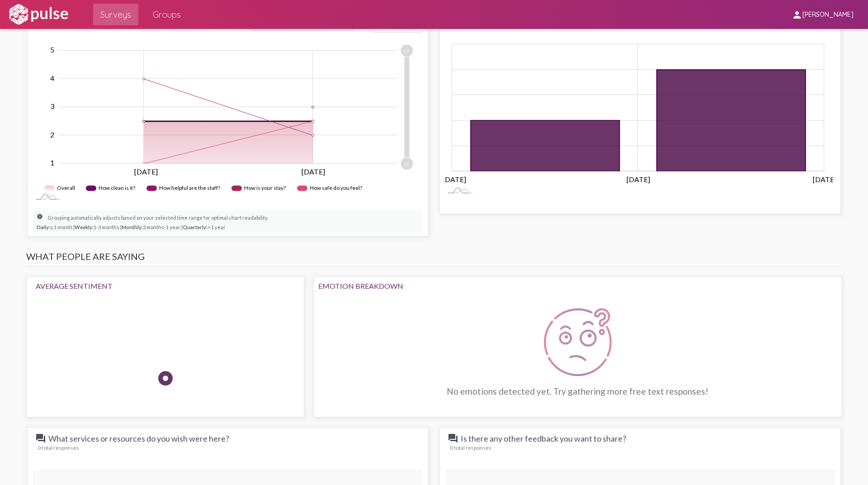 This screenshot has width=868, height=485. What do you see at coordinates (112, 188) in the screenshot?
I see `g: How clean is it?` at bounding box center [112, 188].